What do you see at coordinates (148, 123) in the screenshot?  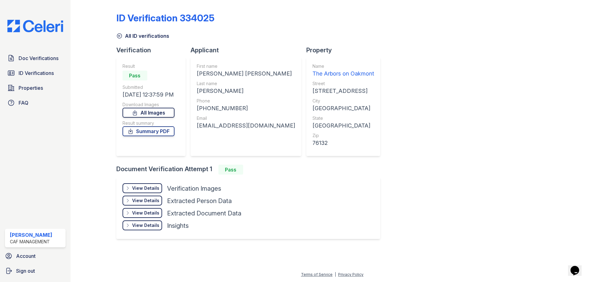 I see `div: Result summary` at bounding box center [148, 123].